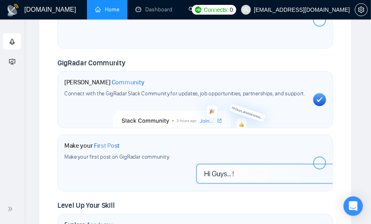 This screenshot has height=224, width=371. What do you see at coordinates (362, 10) in the screenshot?
I see `span: setting` at bounding box center [362, 10].